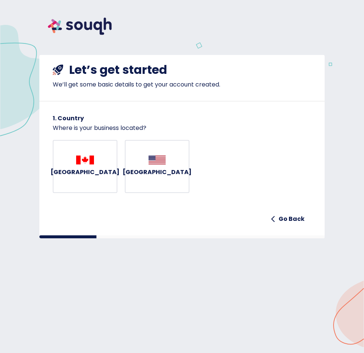  What do you see at coordinates (85, 160) in the screenshot?
I see `img: Flag_of_Canada.svg` at bounding box center [85, 160].